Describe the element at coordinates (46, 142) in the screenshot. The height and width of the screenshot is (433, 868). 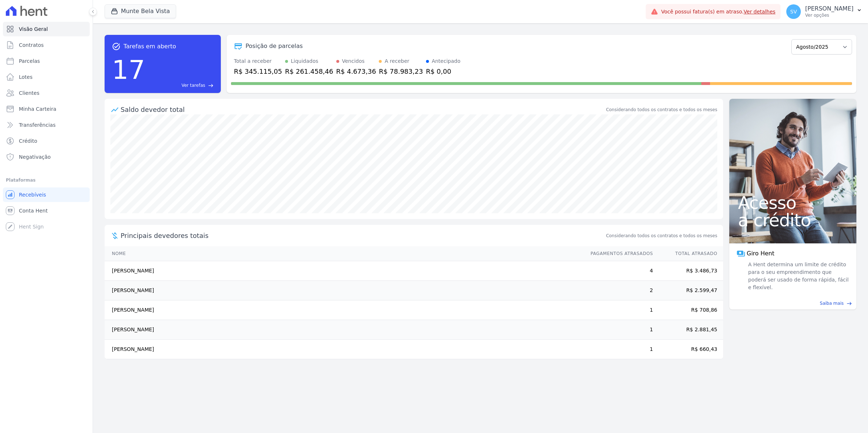
I see `a: Crédito` at that location.